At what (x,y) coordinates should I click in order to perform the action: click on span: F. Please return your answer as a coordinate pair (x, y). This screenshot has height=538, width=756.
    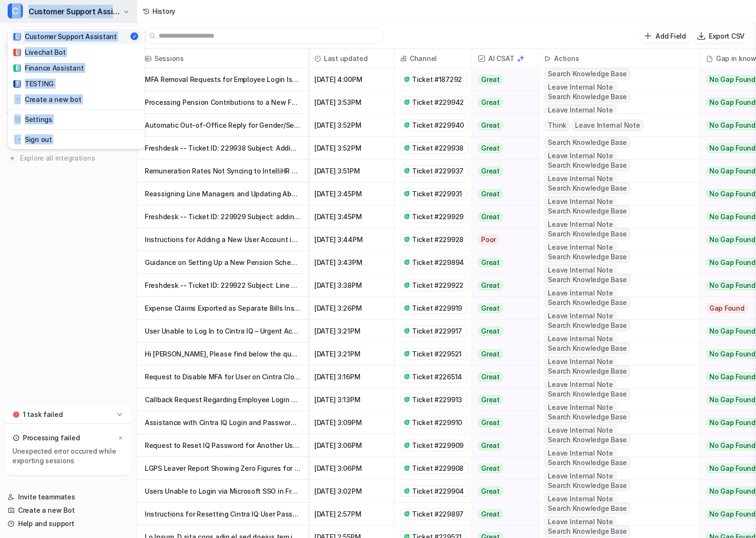
    Looking at the image, I should click on (17, 68).